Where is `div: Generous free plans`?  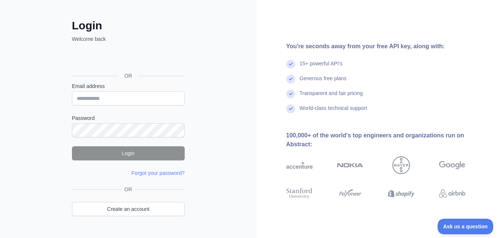
div: Generous free plans is located at coordinates (323, 82).